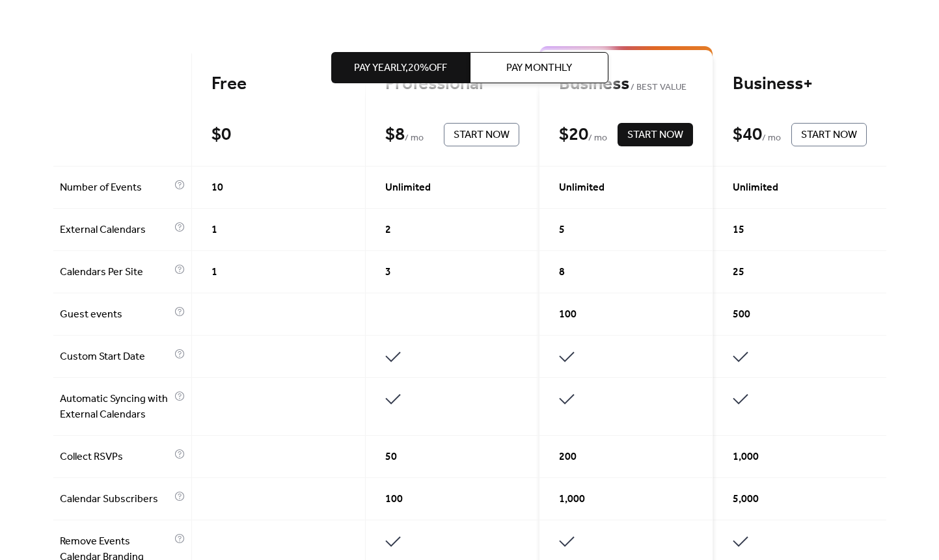 The image size is (939, 560). I want to click on button: Pay Monthly, so click(539, 68).